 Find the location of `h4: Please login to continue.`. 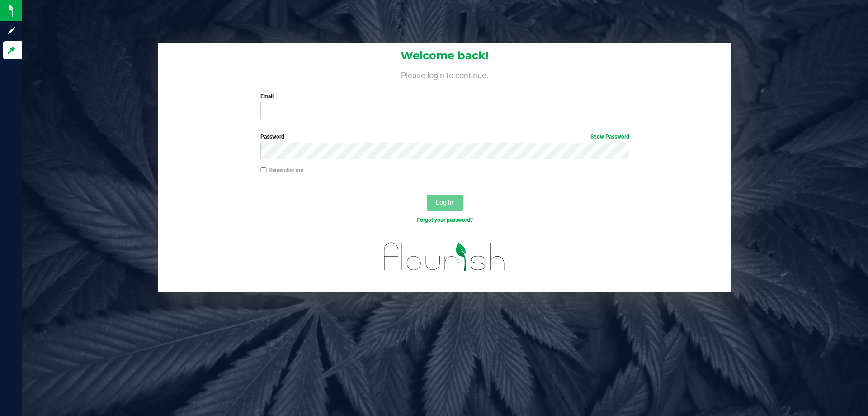

h4: Please login to continue. is located at coordinates (445, 74).